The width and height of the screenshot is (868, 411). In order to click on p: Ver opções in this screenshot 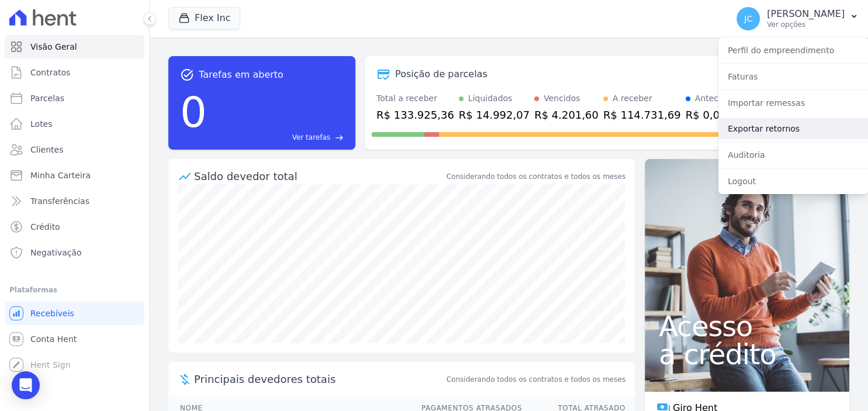, I will do `click(805, 24)`.